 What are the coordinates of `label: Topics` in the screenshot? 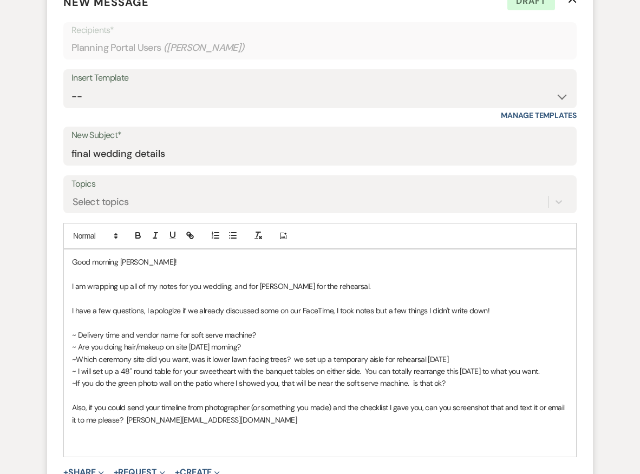 It's located at (320, 184).